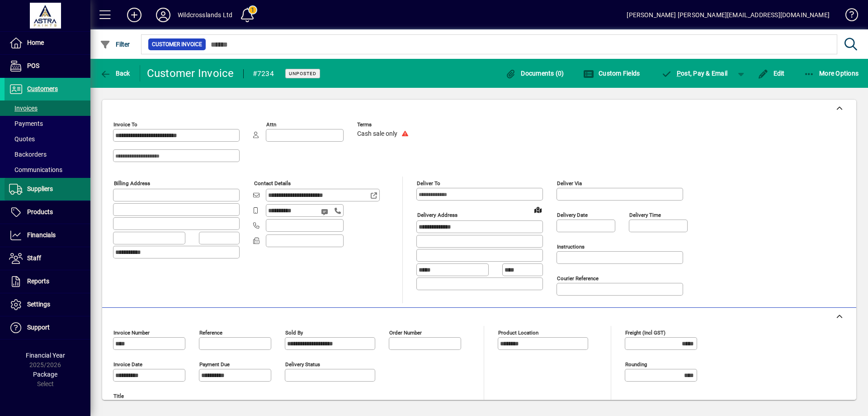 Image resolution: width=868 pixels, height=416 pixels. Describe the element at coordinates (118, 396) in the screenshot. I see `mat-label: Title` at that location.